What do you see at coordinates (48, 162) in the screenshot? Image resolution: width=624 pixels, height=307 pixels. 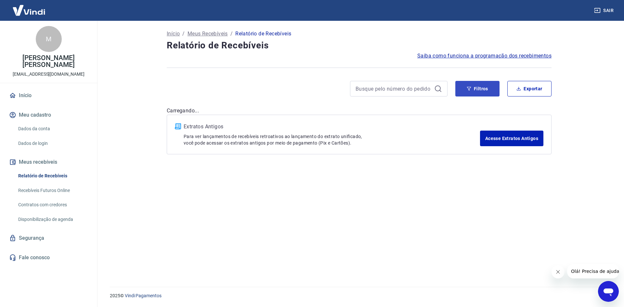 I see `button: Meus recebíveis` at bounding box center [48, 162].